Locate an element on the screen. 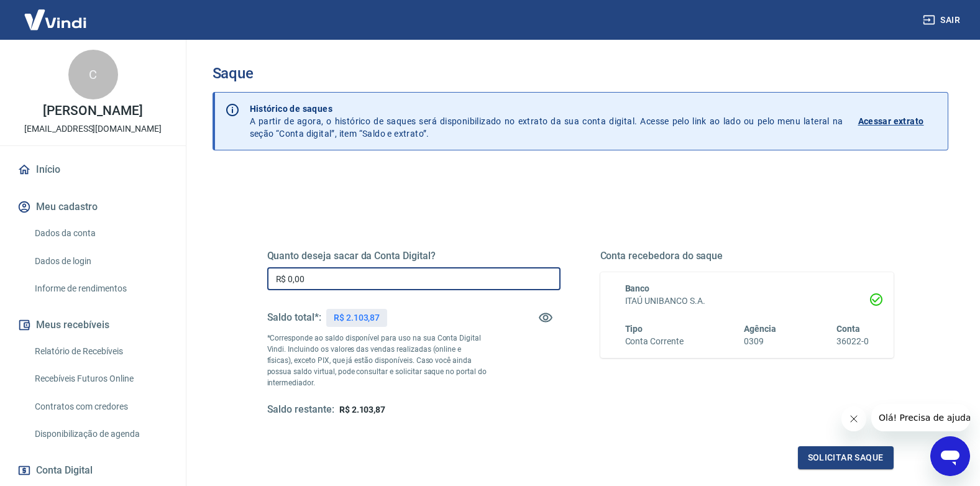 This screenshot has height=486, width=980. a: Disponibilização de agenda is located at coordinates (100, 434).